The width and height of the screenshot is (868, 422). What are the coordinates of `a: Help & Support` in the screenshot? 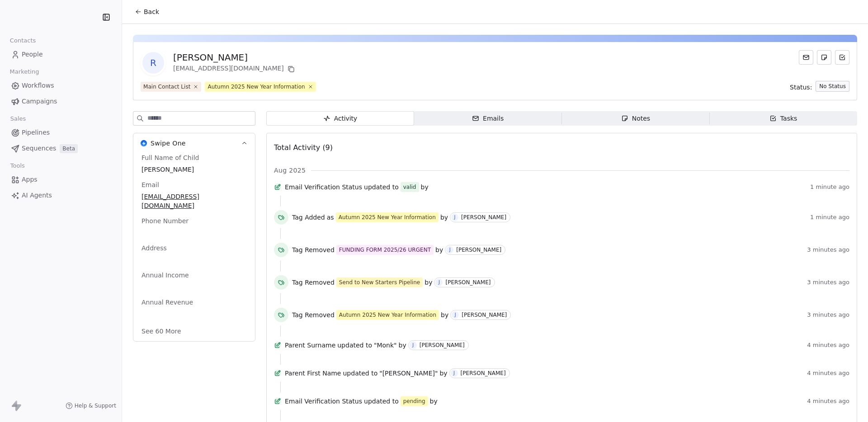 It's located at (91, 406).